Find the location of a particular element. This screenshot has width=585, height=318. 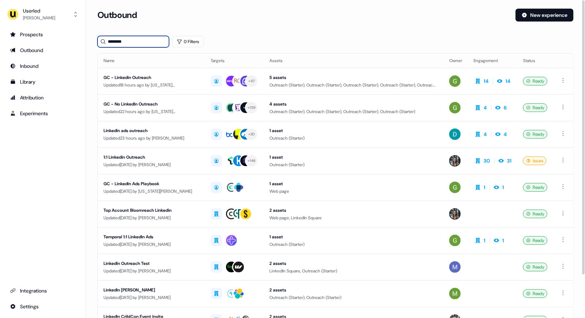

div: + 146 is located at coordinates (252, 161).